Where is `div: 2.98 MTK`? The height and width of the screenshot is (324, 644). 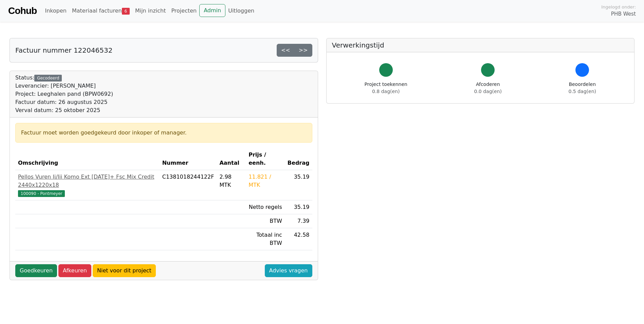
div: 2.98 MTK is located at coordinates (231, 181).